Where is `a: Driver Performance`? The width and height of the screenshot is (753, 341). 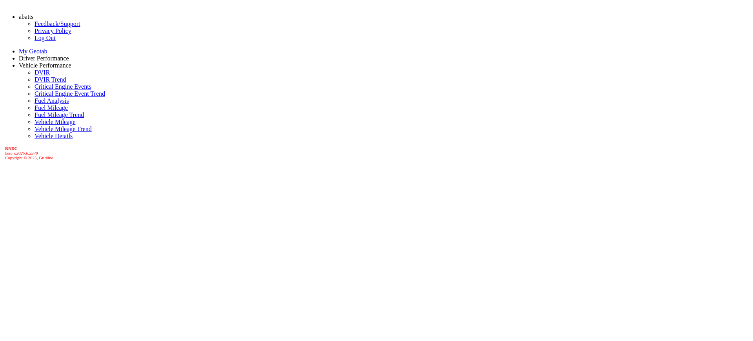
a: Driver Performance is located at coordinates (44, 58).